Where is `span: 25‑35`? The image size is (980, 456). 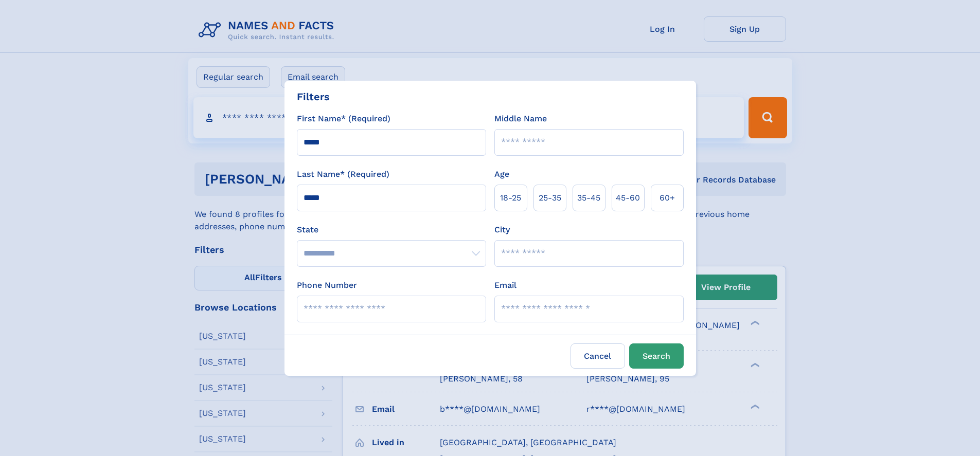
span: 25‑35 is located at coordinates (550, 198).